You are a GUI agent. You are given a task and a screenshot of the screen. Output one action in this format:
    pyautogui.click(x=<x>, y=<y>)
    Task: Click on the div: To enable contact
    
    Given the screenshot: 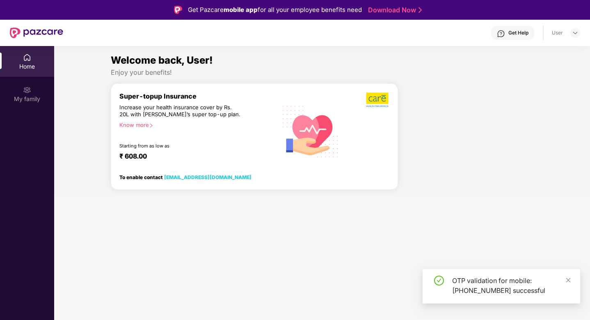 What is the action you would take?
    pyautogui.click(x=186, y=177)
    